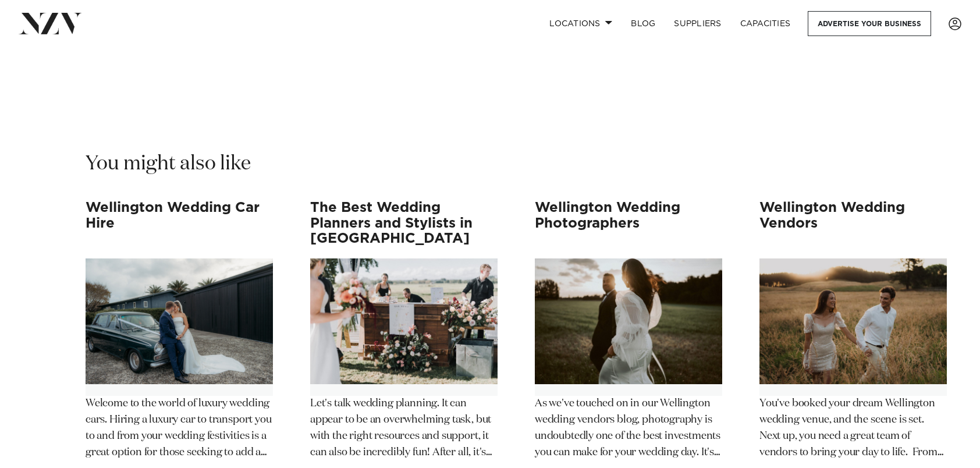 Image resolution: width=980 pixels, height=468 pixels. What do you see at coordinates (765, 23) in the screenshot?
I see `a: Capacities` at bounding box center [765, 23].